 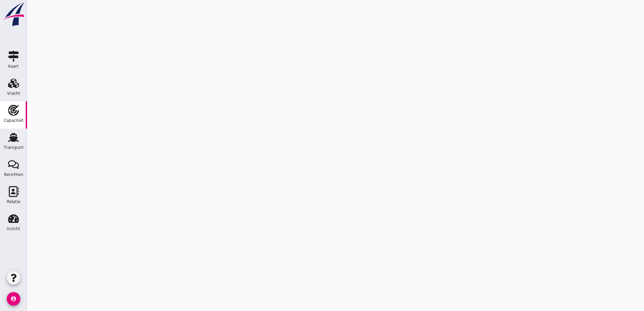 What do you see at coordinates (14, 14) in the screenshot?
I see `img: logo-small.a267ee39.svg` at bounding box center [14, 14].